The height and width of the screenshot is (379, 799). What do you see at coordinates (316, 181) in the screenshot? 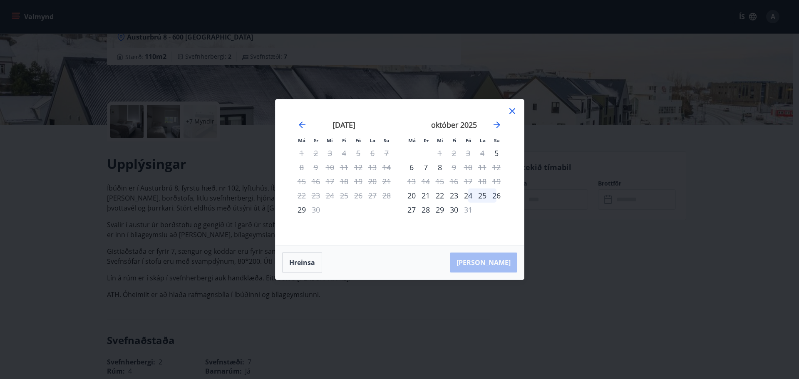
I see `td: Not available. þriðjudagur, 16. september 2025` at bounding box center [316, 181].